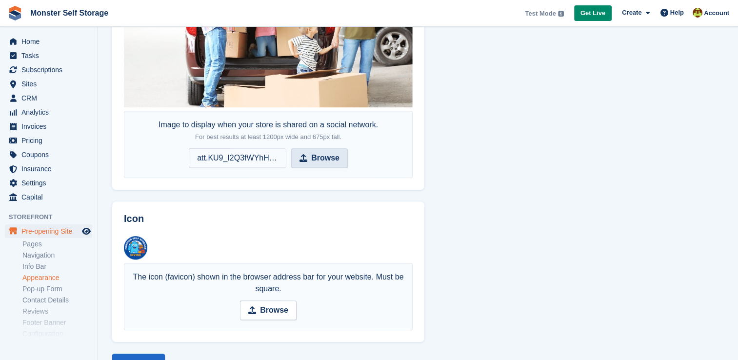  Describe the element at coordinates (51, 197) in the screenshot. I see `span: Capital` at that location.